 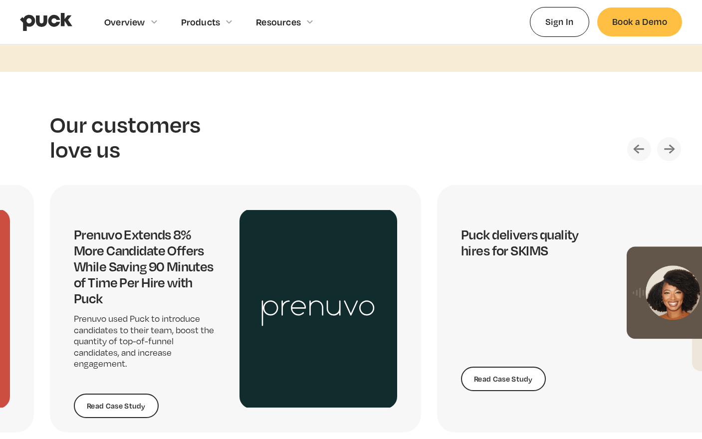 I want to click on a: Sign In, so click(x=559, y=21).